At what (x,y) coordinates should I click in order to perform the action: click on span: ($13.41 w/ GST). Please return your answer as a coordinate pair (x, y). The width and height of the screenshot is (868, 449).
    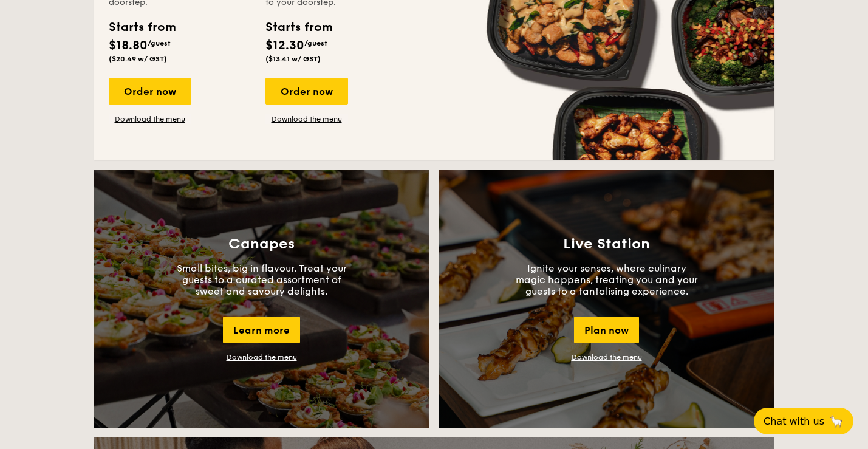
    Looking at the image, I should click on (293, 59).